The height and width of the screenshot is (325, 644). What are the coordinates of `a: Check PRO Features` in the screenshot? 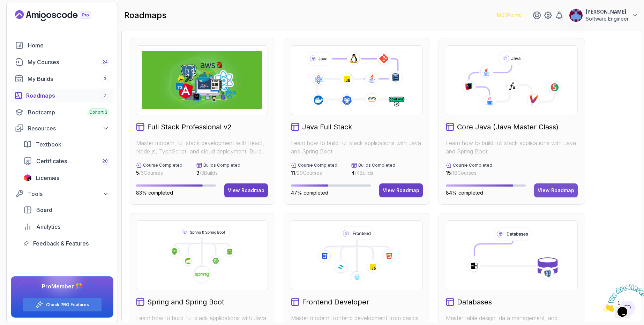 It's located at (67, 305).